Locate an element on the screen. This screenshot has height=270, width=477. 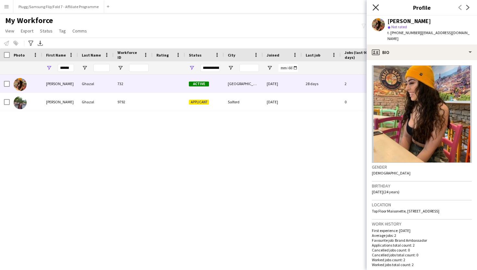
a: View is located at coordinates (10, 31).